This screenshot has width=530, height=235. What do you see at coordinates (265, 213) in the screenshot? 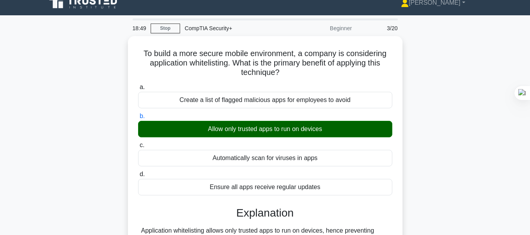
I see `h3: Explanation` at bounding box center [265, 213].